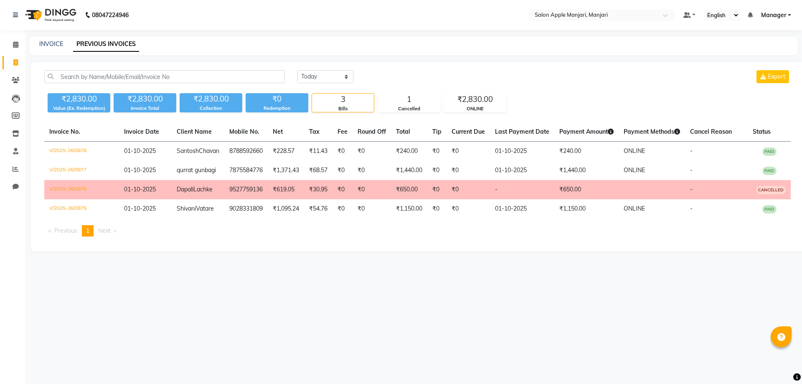  Describe the element at coordinates (246, 170) in the screenshot. I see `td: 7875584776` at that location.